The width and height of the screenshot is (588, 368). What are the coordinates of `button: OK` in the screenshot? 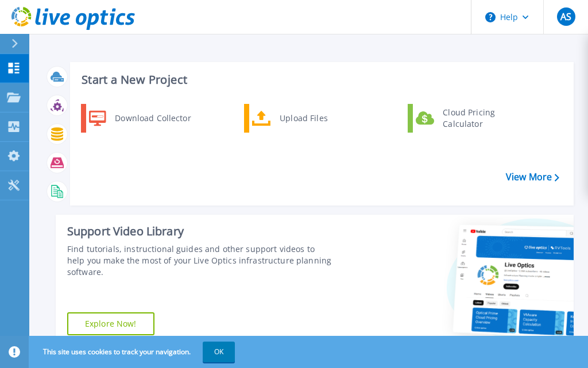 It's located at (219, 352).